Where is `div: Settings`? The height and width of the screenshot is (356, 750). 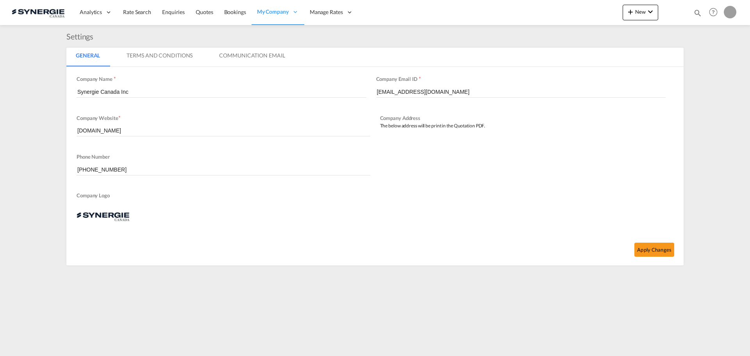
div: Settings is located at coordinates (82, 36).